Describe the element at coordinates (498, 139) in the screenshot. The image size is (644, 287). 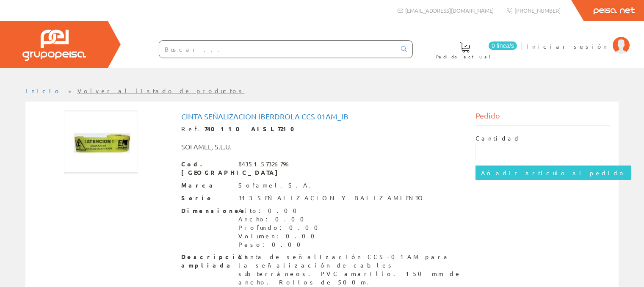
I see `label: Cantidad` at that location.